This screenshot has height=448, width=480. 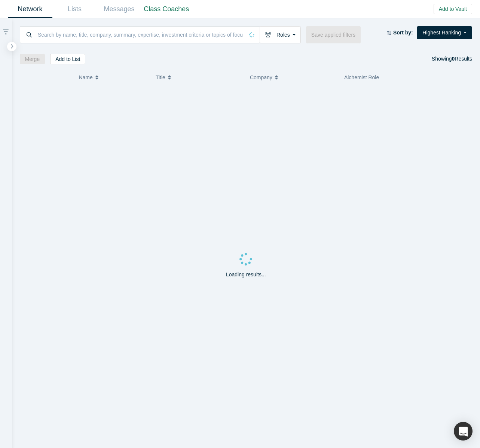 What do you see at coordinates (293, 77) in the screenshot?
I see `button: Company` at bounding box center [293, 77].